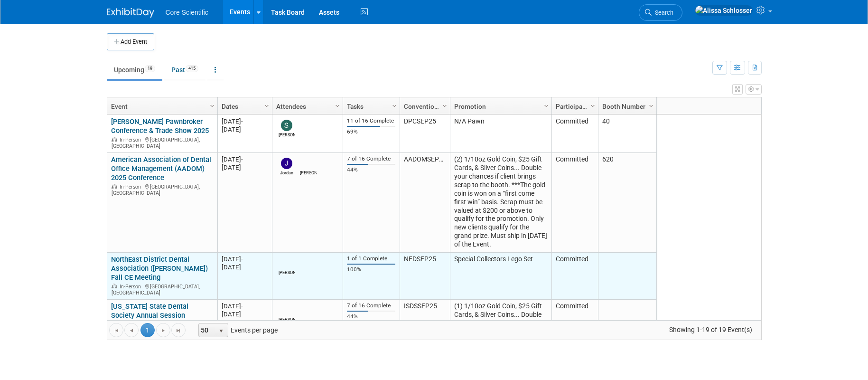 This screenshot has height=380, width=868. I want to click on img: Sam Robinson, so click(287, 125).